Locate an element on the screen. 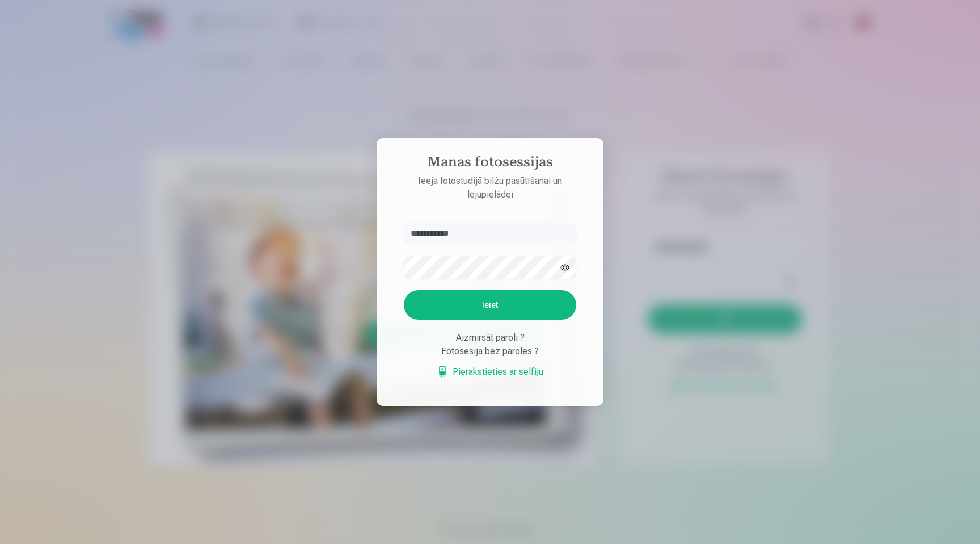  a: Pierakstieties ar selfiju is located at coordinates (490, 372).